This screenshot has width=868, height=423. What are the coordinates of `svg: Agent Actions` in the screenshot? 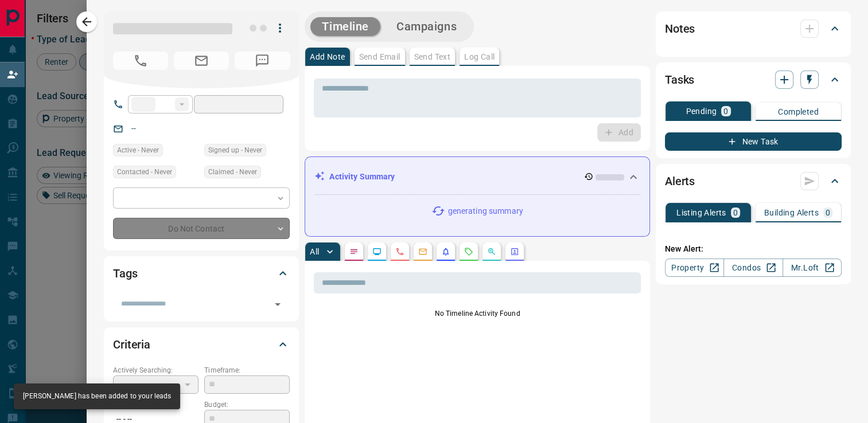 It's located at (515, 252).